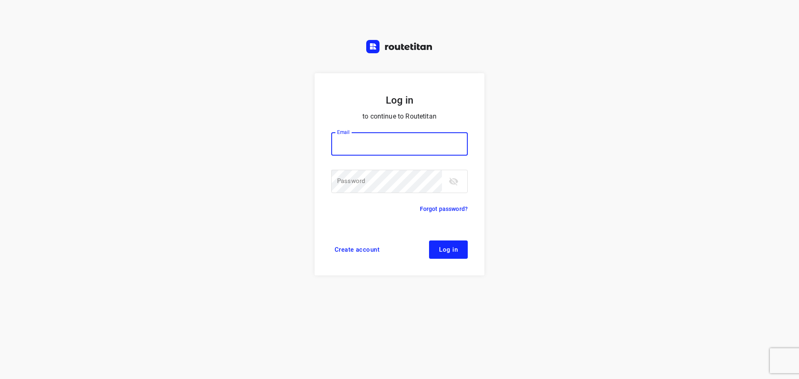 This screenshot has width=799, height=379. I want to click on a: Routetitan, so click(399, 47).